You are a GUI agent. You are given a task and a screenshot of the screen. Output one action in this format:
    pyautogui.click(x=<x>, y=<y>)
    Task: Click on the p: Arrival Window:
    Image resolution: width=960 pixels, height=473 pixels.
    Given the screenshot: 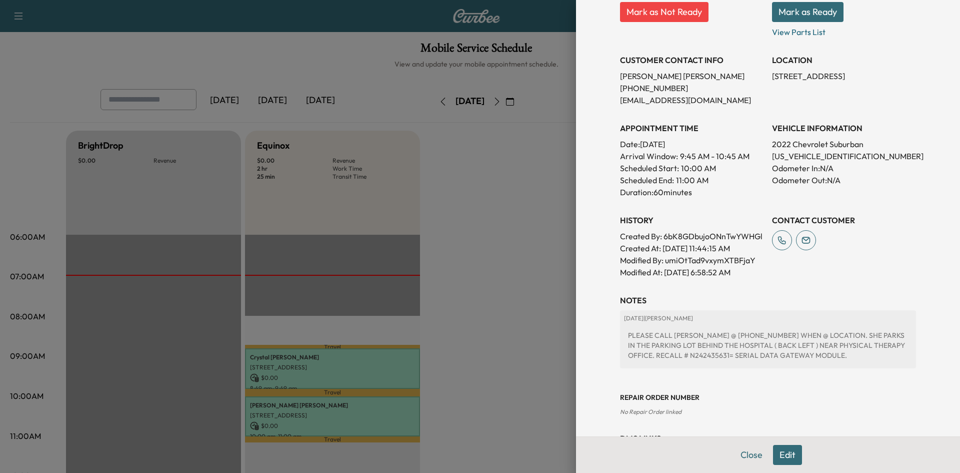 What is the action you would take?
    pyautogui.click(x=692, y=156)
    